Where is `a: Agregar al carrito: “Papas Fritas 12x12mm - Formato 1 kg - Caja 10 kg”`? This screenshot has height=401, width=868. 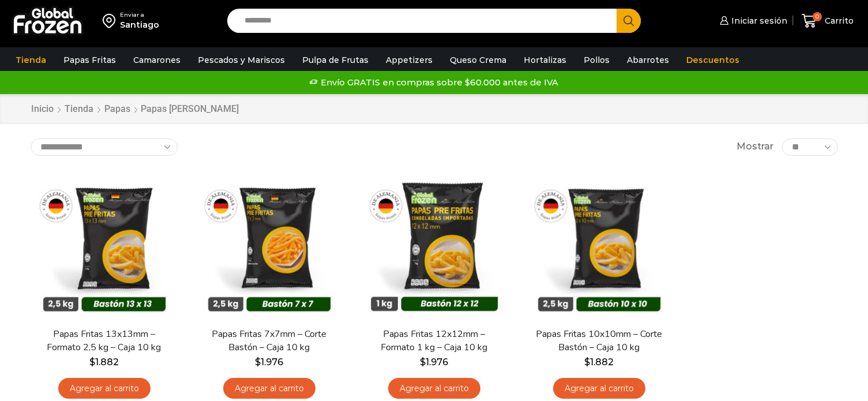
a: Agregar al carrito: “Papas Fritas 12x12mm - Formato 1 kg - Caja 10 kg” is located at coordinates (434, 389).